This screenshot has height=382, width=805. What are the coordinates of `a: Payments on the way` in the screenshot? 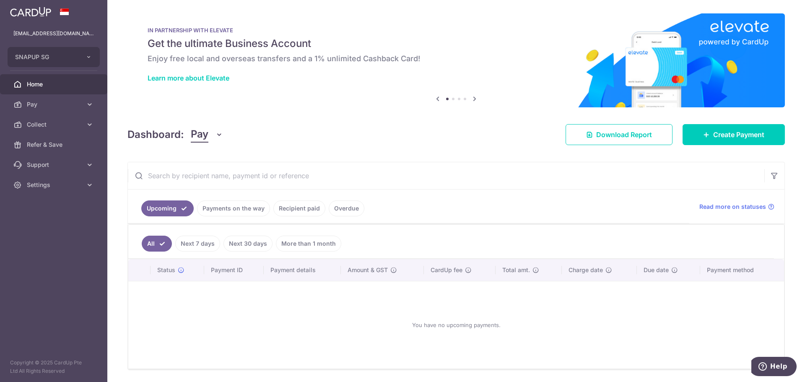 It's located at (234, 208).